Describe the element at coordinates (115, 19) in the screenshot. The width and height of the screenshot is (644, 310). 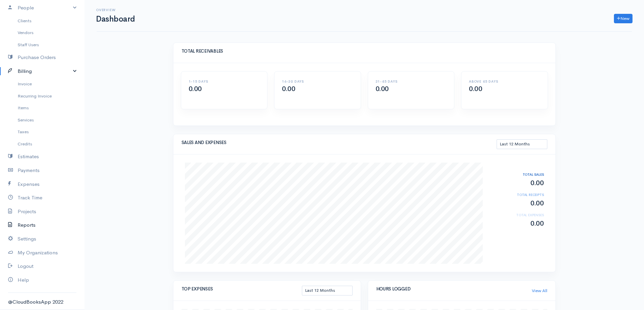
I see `h1: Dashboard` at that location.